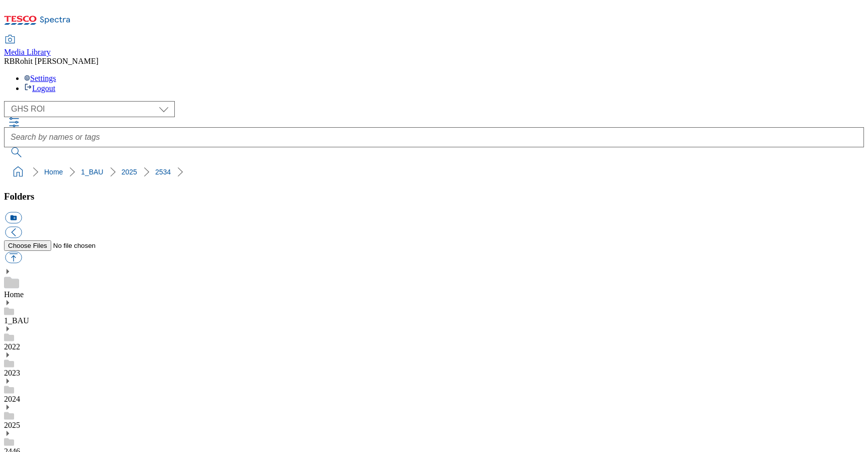  Describe the element at coordinates (434, 172) in the screenshot. I see `nav: breadcrumb` at that location.